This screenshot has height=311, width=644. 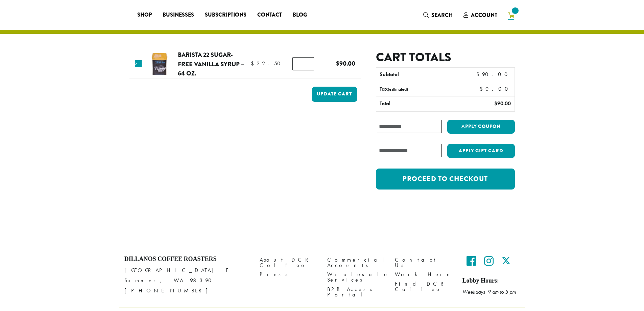 What do you see at coordinates (418, 104) in the screenshot?
I see `th: Total` at bounding box center [418, 104].